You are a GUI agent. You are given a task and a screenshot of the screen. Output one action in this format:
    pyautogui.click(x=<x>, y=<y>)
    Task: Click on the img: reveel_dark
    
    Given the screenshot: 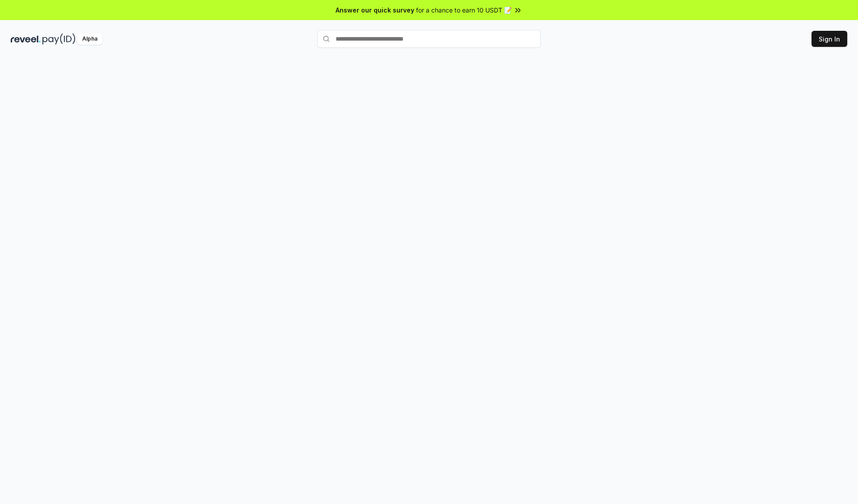 What is the action you would take?
    pyautogui.click(x=25, y=39)
    